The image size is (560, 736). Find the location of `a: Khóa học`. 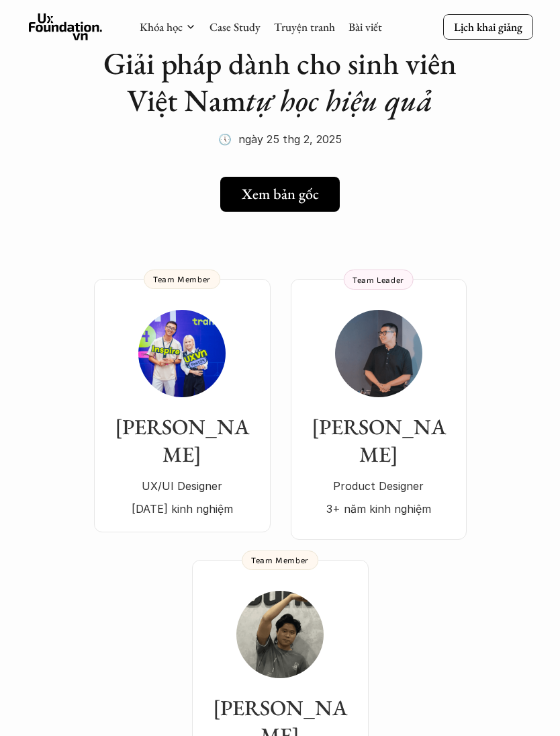

a: Khóa học is located at coordinates (161, 27).